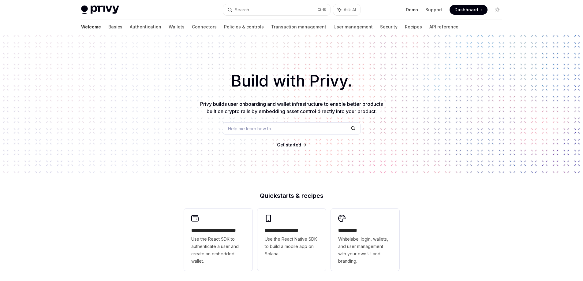 The width and height of the screenshot is (583, 281). I want to click on a: Demo, so click(412, 10).